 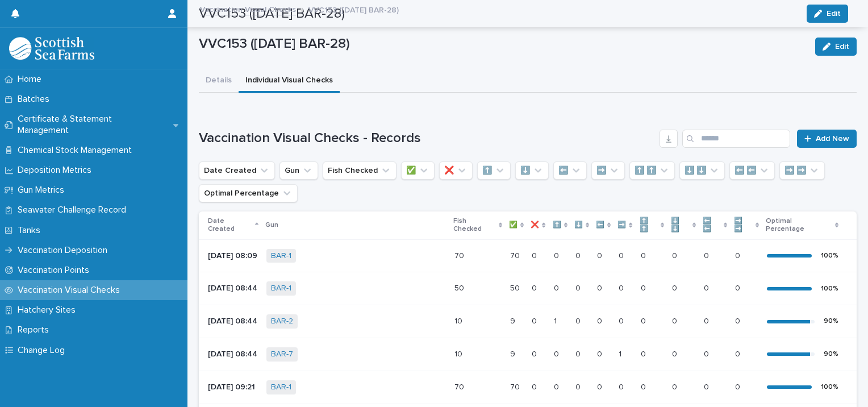 What do you see at coordinates (289, 81) in the screenshot?
I see `button: Individual Visual Checks` at bounding box center [289, 81].